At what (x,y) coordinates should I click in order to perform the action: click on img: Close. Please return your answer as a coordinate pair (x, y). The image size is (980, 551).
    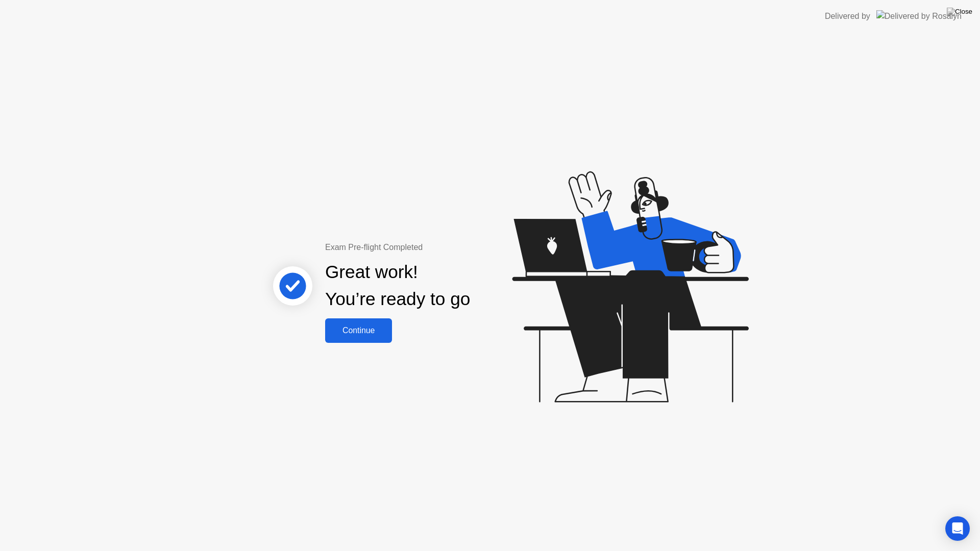
    Looking at the image, I should click on (959, 11).